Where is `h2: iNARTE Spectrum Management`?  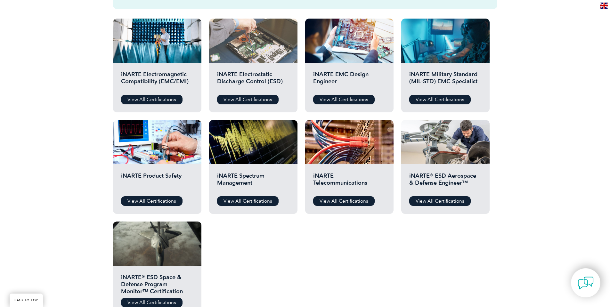 h2: iNARTE Spectrum Management is located at coordinates (253, 182).